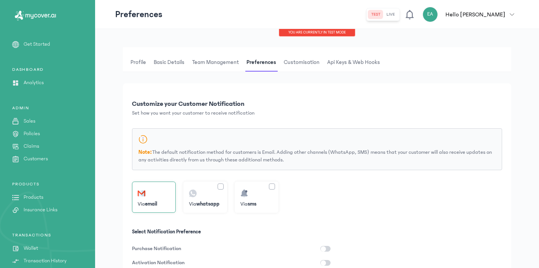 The width and height of the screenshot is (539, 268). What do you see at coordinates (218, 62) in the screenshot?
I see `button: Team Management` at bounding box center [218, 62].